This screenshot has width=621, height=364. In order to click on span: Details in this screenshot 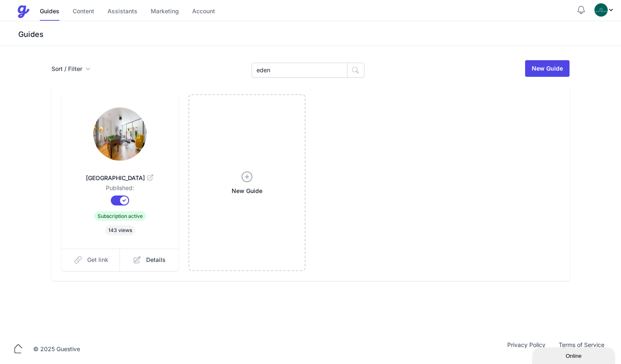, I will do `click(156, 260)`.